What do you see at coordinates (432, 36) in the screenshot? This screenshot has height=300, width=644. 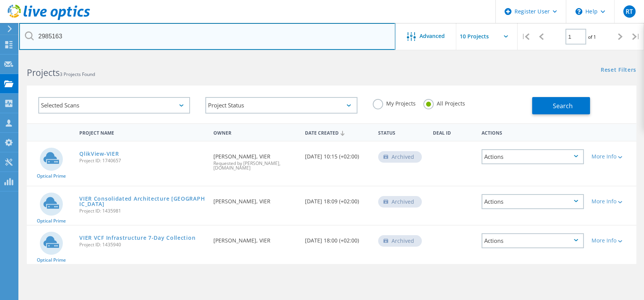 I see `span: Advanced` at bounding box center [432, 36].